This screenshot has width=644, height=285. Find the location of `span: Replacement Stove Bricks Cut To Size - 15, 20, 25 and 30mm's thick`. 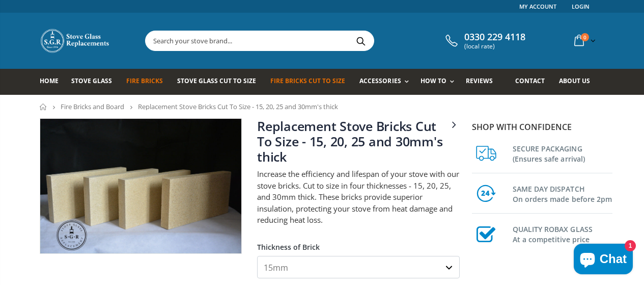

span: Replacement Stove Bricks Cut To Size - 15, 20, 25 and 30mm's thick is located at coordinates (237, 106).